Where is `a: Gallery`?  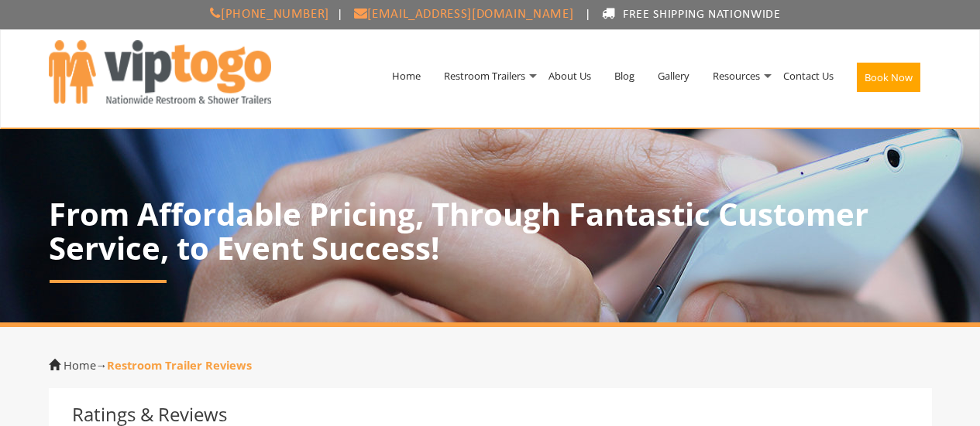 a: Gallery is located at coordinates (673, 76).